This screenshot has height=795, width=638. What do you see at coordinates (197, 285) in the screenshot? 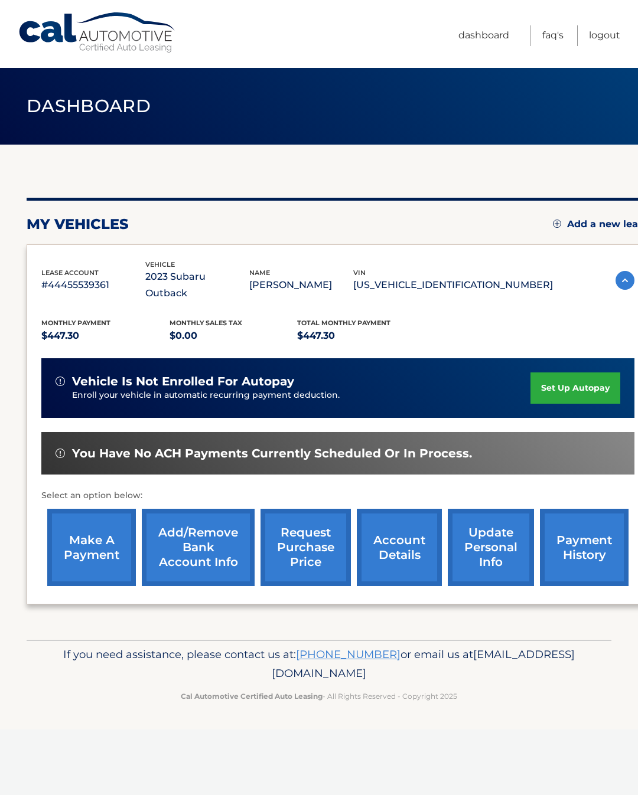
I see `p: 2023 Subaru Outback` at bounding box center [197, 285].